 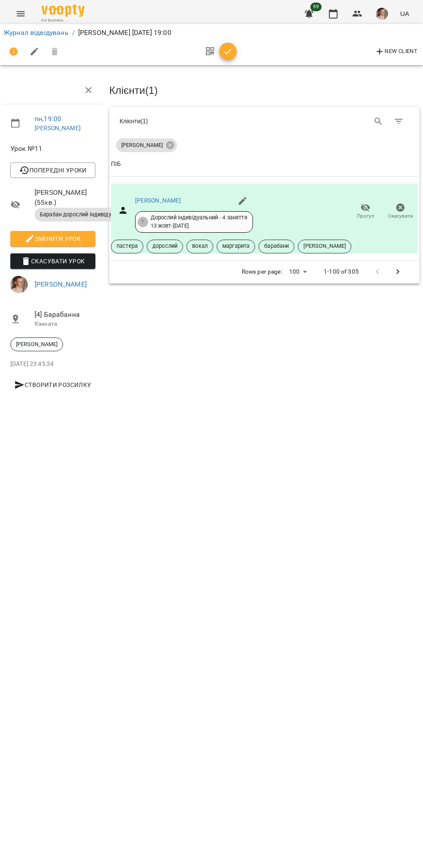 What do you see at coordinates (53, 149) in the screenshot?
I see `span: Урок №11` at bounding box center [53, 149].